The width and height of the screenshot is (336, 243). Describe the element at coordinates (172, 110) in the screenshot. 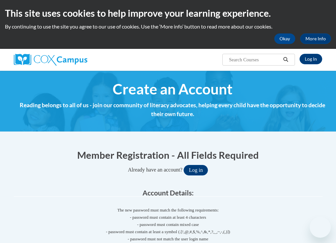

I see `h4: Reading belongs to all of us - join our community of literacy advocates, helping every child have...` at that location.